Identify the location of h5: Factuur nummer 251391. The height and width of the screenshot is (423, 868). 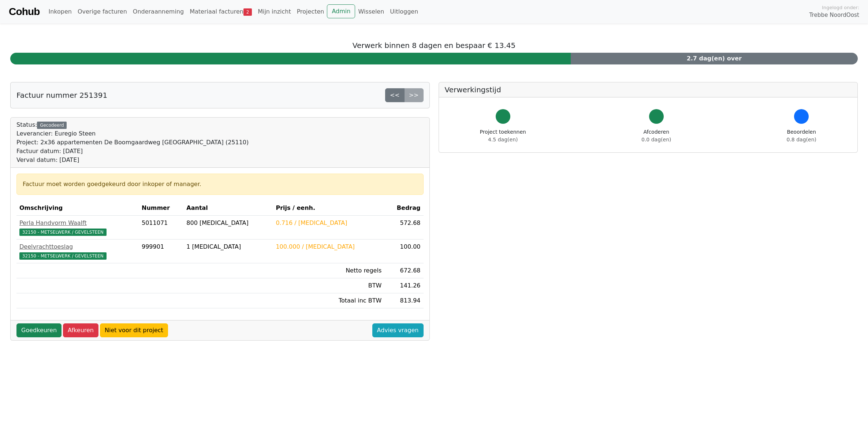
(62, 95).